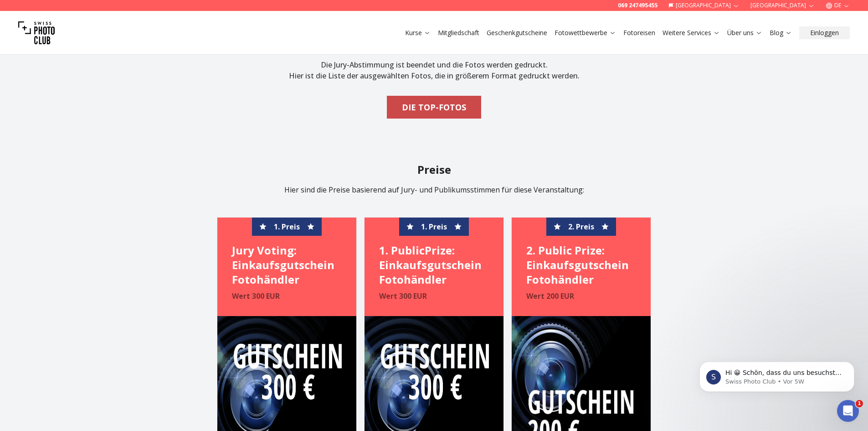 The height and width of the screenshot is (431, 868). Describe the element at coordinates (691, 33) in the screenshot. I see `button: Weitere Services` at that location.